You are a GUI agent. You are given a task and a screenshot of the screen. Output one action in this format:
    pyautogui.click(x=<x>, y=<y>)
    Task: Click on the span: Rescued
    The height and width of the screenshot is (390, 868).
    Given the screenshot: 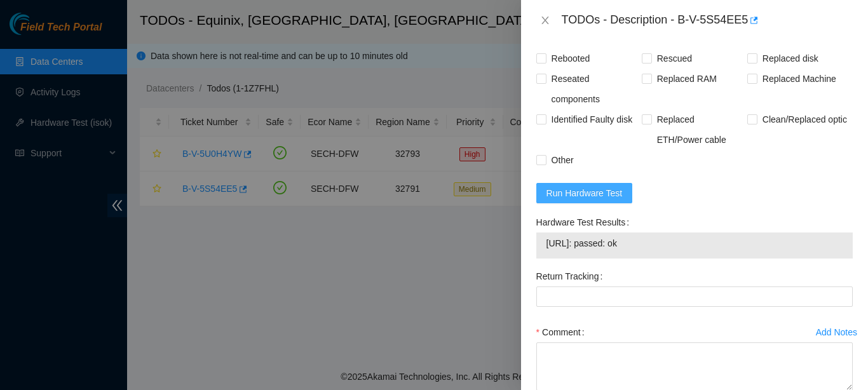 What is the action you would take?
    pyautogui.click(x=674, y=58)
    